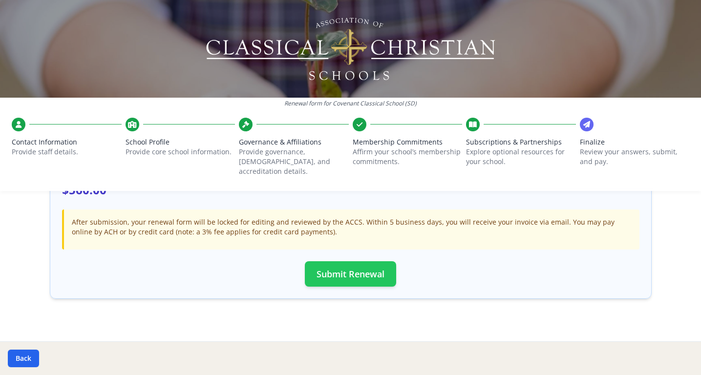  What do you see at coordinates (521, 142) in the screenshot?
I see `span: Subscriptions & Partnerships` at bounding box center [521, 142].